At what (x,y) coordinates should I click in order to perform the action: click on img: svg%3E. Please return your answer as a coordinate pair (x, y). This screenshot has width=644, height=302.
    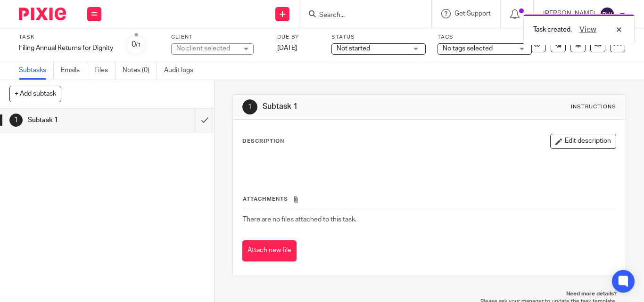
    Looking at the image, I should click on (608, 14).